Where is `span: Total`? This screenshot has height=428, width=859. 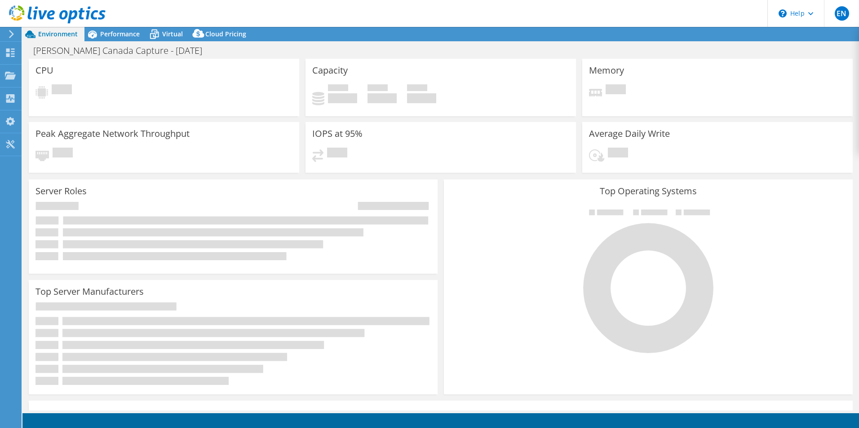
span: Total is located at coordinates (417, 89).